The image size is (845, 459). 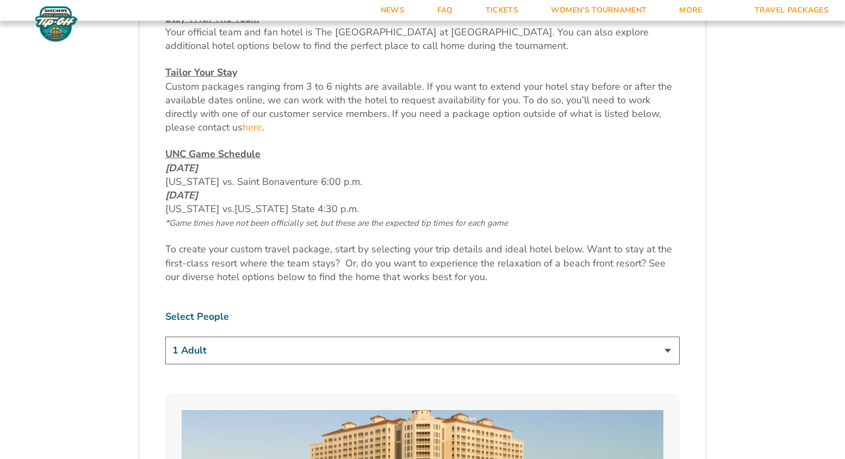 I want to click on u: Stay With The Team, so click(x=212, y=18).